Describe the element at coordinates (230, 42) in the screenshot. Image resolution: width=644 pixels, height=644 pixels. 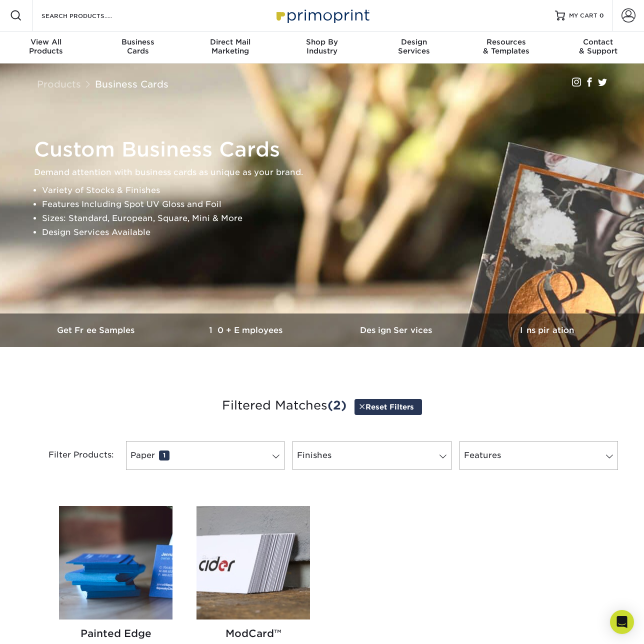
I see `span: Direct Mail` at that location.